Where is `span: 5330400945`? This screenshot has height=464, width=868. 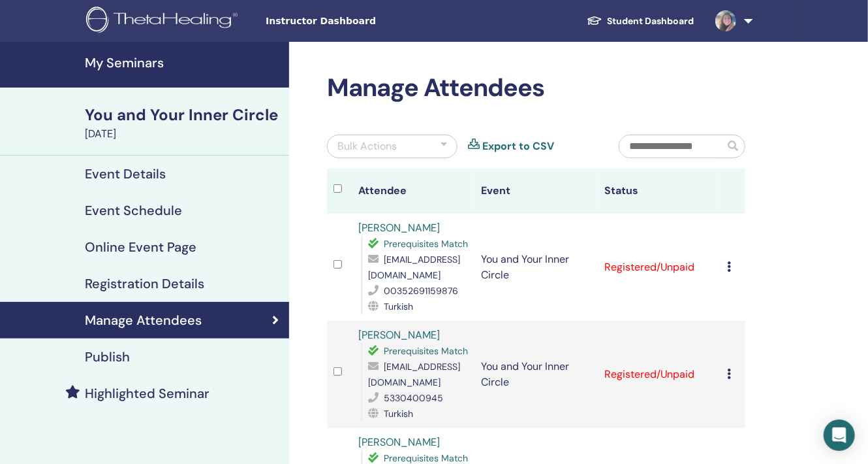 span: 5330400945 is located at coordinates (413, 398).